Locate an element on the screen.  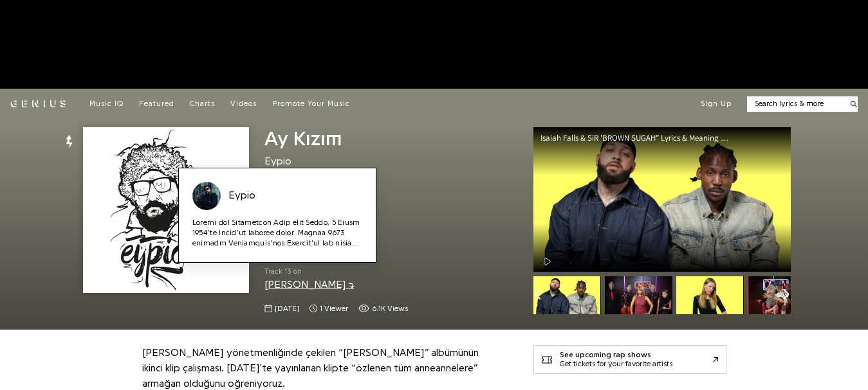
a: Featured is located at coordinates (157, 104).